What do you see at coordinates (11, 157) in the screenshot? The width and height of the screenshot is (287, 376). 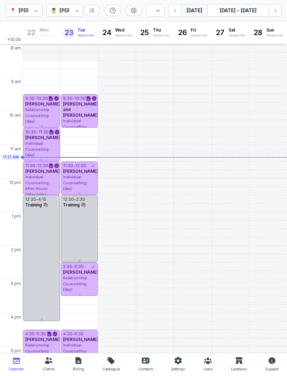 I see `span: 11:21 AM` at bounding box center [11, 157].